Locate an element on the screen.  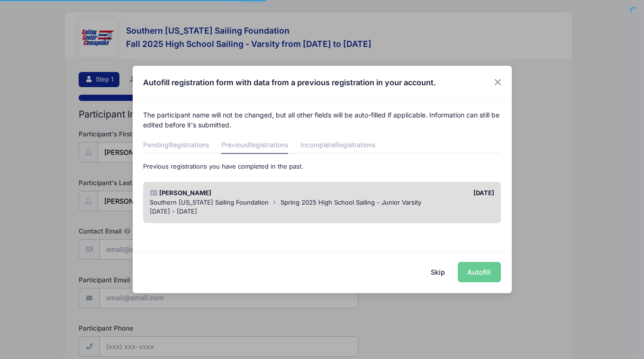
a: Incomplete is located at coordinates (338, 145).